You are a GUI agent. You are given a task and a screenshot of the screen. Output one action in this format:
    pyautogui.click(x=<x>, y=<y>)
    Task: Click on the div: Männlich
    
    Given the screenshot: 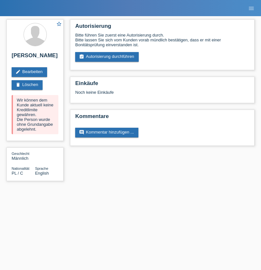 What is the action you would take?
    pyautogui.click(x=23, y=156)
    